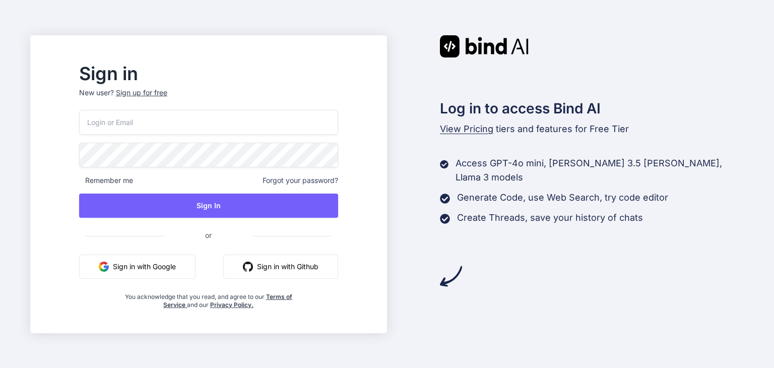 The image size is (774, 368). What do you see at coordinates (228, 300) in the screenshot?
I see `a: Terms of Service` at bounding box center [228, 300].